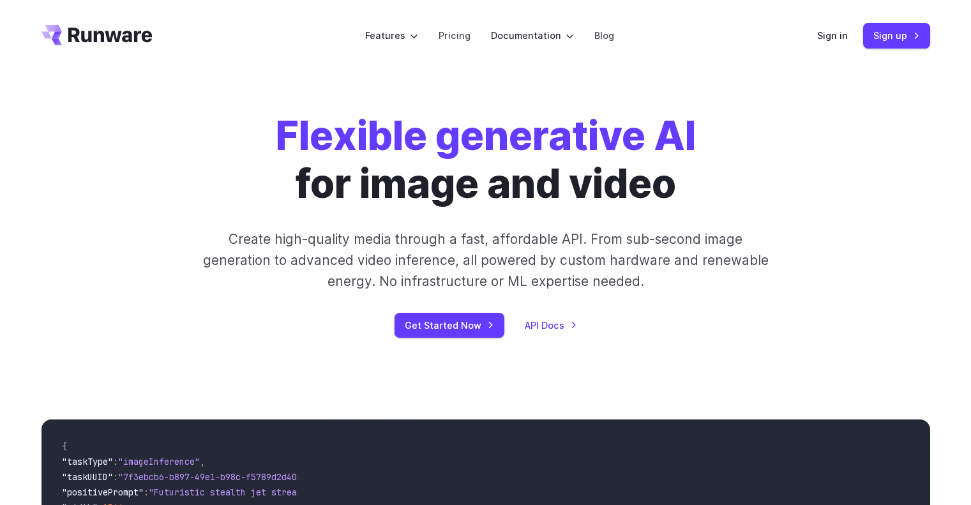  What do you see at coordinates (455, 35) in the screenshot?
I see `a: Pricing` at bounding box center [455, 35].